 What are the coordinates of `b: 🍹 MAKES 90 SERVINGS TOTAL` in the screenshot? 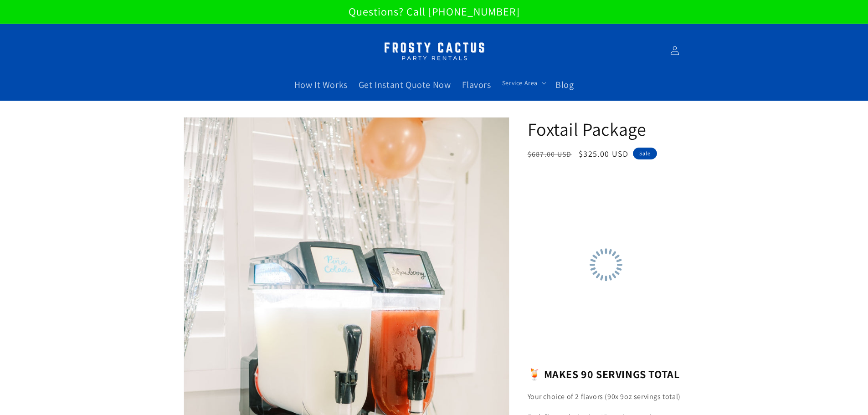 It's located at (604, 374).